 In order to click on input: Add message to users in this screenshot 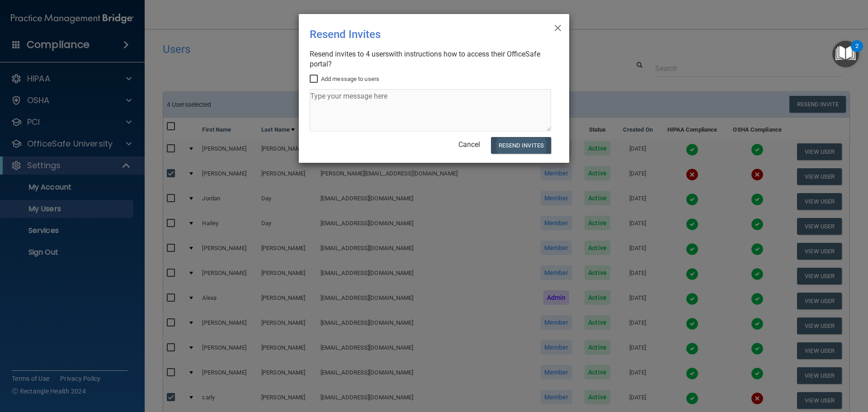, I will do `click(315, 79)`.